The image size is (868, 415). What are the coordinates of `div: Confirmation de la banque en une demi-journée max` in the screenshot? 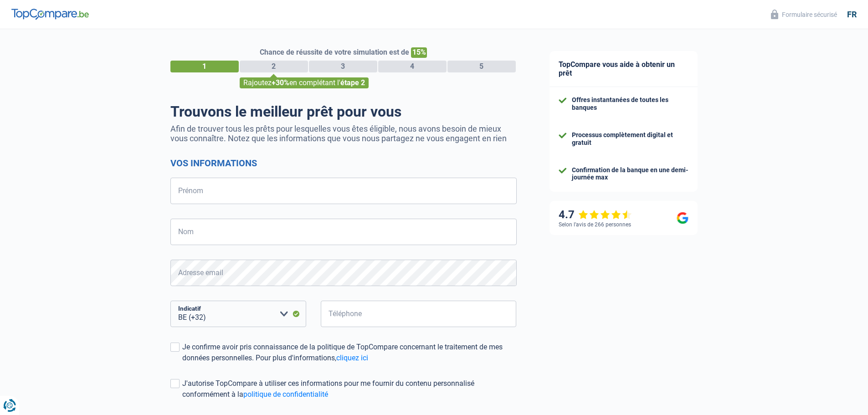 It's located at (630, 174).